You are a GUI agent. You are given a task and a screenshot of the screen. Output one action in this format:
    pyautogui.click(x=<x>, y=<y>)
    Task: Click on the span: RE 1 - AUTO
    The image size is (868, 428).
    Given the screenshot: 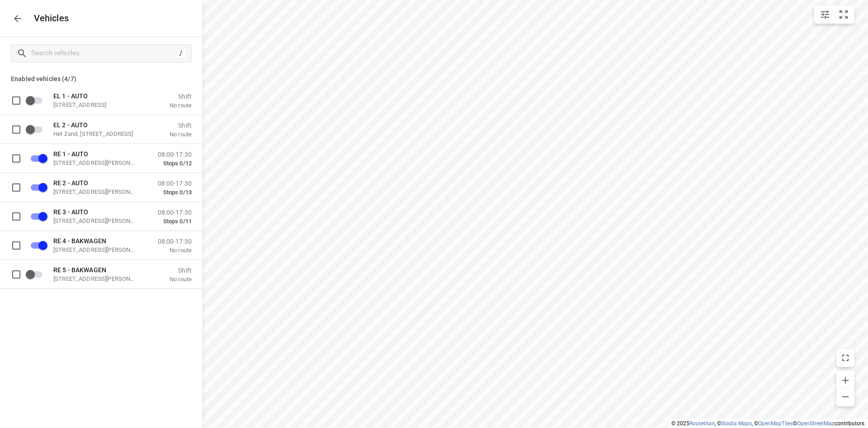 What is the action you would take?
    pyautogui.click(x=71, y=154)
    